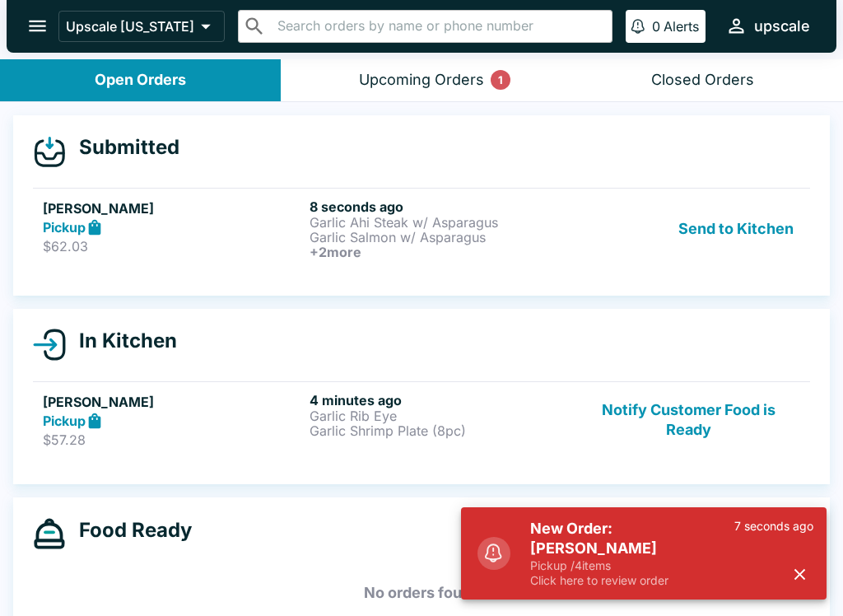 The image size is (843, 616). I want to click on div: Open Orders, so click(140, 80).